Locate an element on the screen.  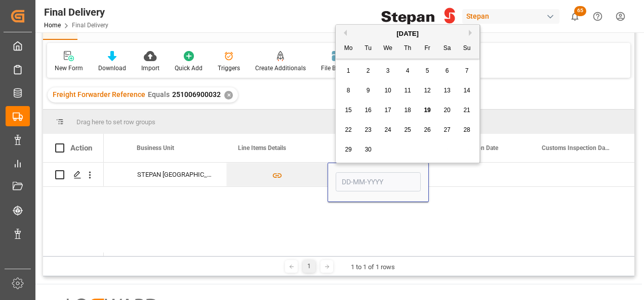
div: Su is located at coordinates (467, 49).